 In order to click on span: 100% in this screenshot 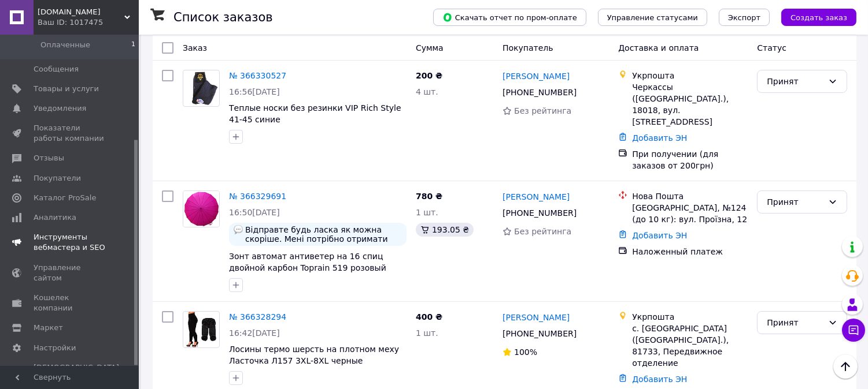, I will do `click(526, 352)`.